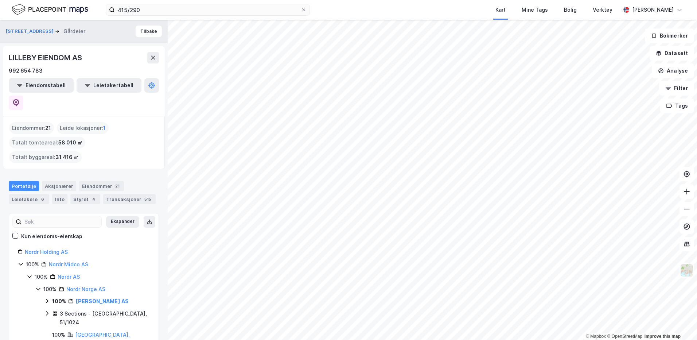 The width and height of the screenshot is (697, 340). Describe the element at coordinates (678, 322) in the screenshot. I see `div: Kontrollprogram for chat` at that location.